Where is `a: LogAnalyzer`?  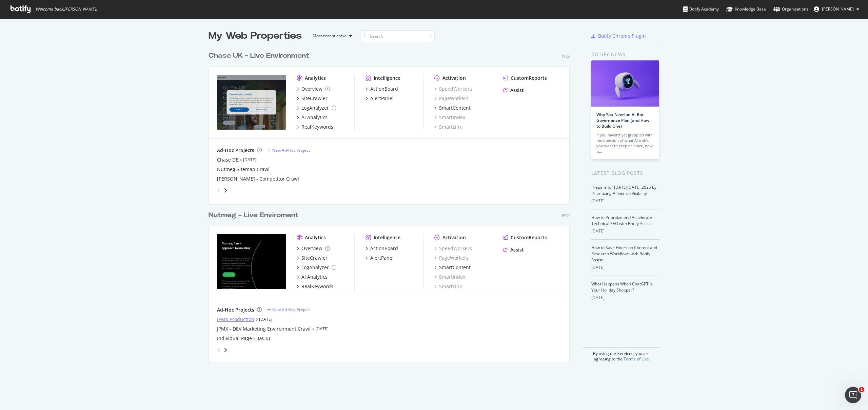
a: LogAnalyzer is located at coordinates (317, 267).